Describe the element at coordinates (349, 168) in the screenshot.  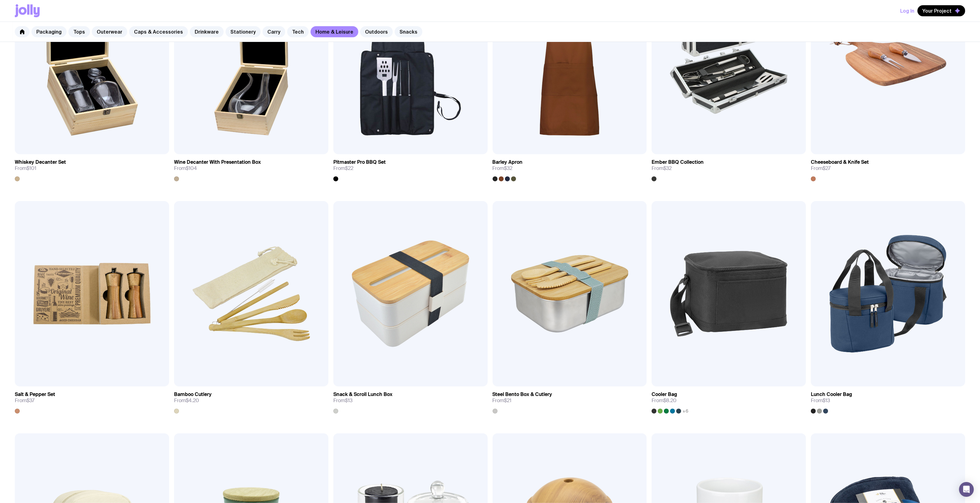
I see `span: $22` at that location.